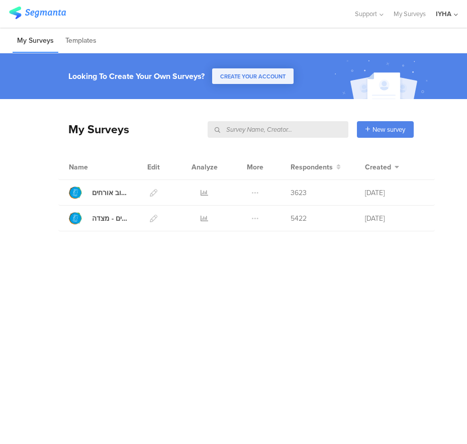  I want to click on input: Survey Name, Creator..., so click(278, 129).